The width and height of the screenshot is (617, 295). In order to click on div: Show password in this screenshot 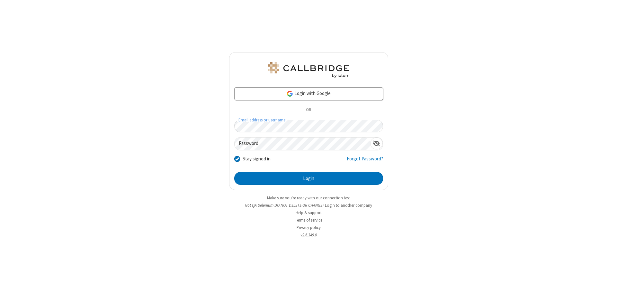, I will do `click(377, 143)`.